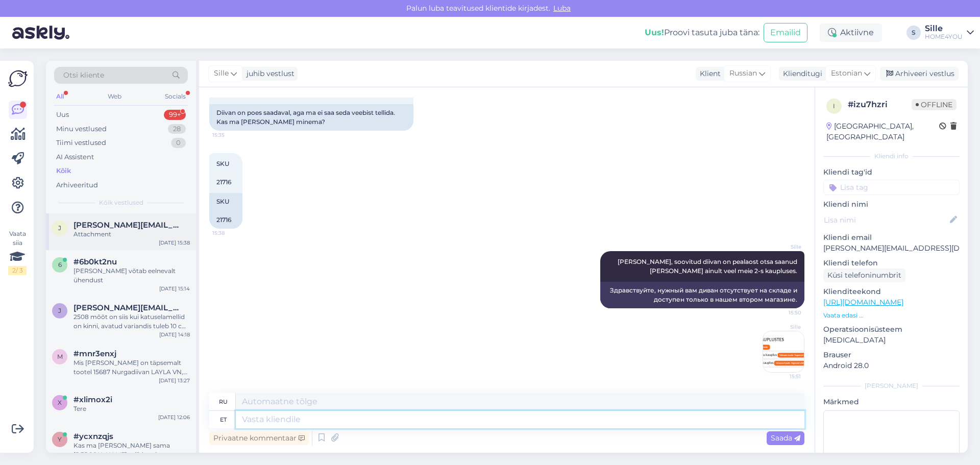 The height and width of the screenshot is (465, 980). Describe the element at coordinates (783, 352) in the screenshot. I see `img: Attachment` at that location.